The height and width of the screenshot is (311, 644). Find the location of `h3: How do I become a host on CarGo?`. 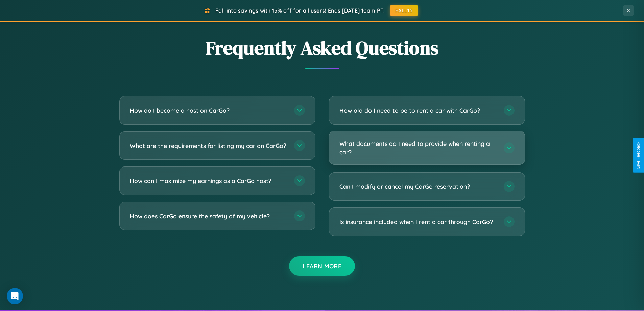

h3: How do I become a host on CarGo? is located at coordinates (209, 111).